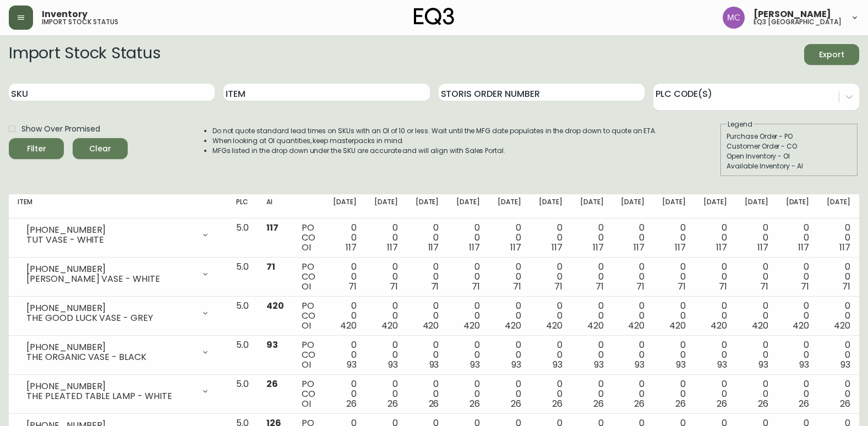 This screenshot has width=868, height=426. I want to click on div: TUT VASE - WHITE, so click(110, 240).